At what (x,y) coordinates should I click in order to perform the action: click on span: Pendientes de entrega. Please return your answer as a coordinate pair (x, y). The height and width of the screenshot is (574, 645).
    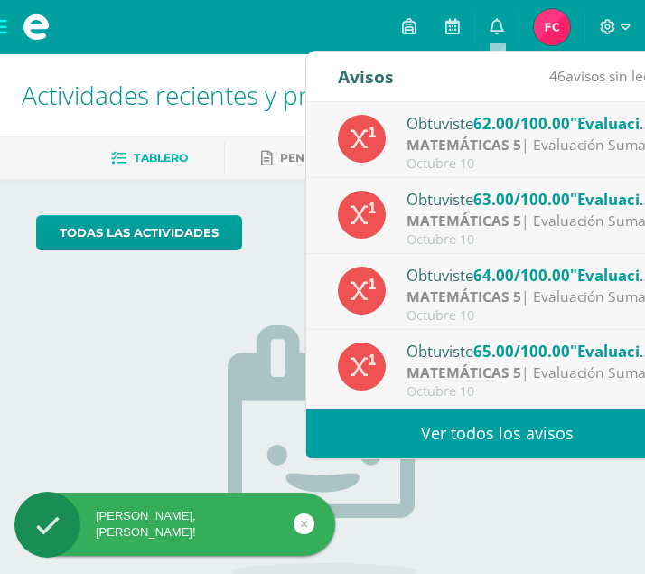
    Looking at the image, I should click on (357, 157).